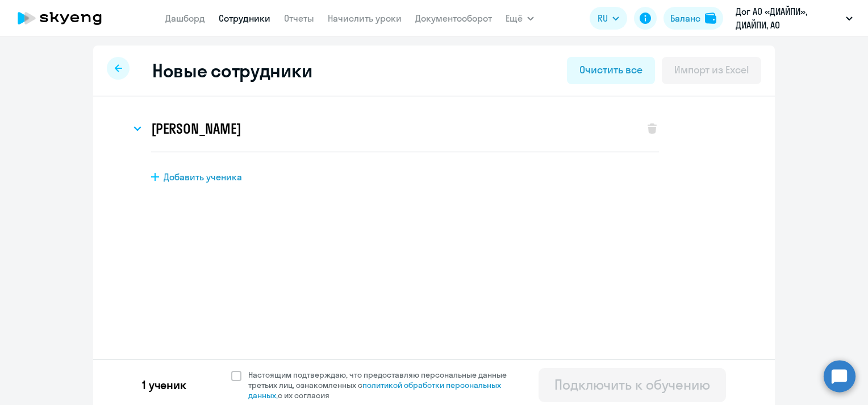 The width and height of the screenshot is (868, 405). I want to click on button: Очистить все, so click(611, 71).